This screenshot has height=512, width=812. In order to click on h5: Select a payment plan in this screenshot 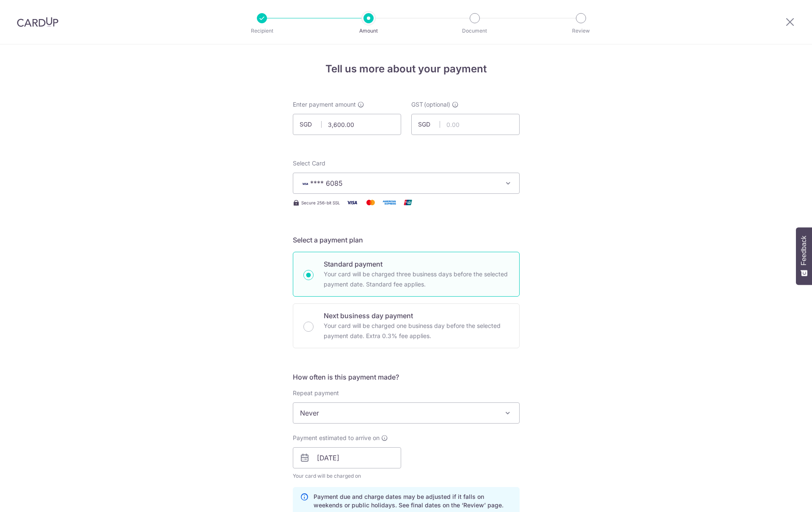, I will do `click(406, 240)`.